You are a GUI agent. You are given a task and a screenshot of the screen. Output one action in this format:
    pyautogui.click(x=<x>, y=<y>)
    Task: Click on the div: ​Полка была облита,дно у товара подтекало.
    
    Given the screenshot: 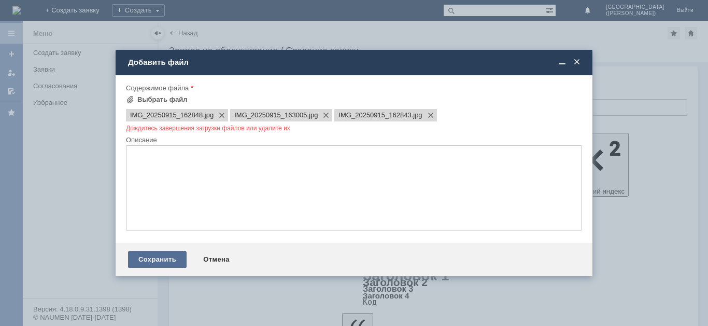 What is the action you would take?
    pyautogui.click(x=78, y=70)
    